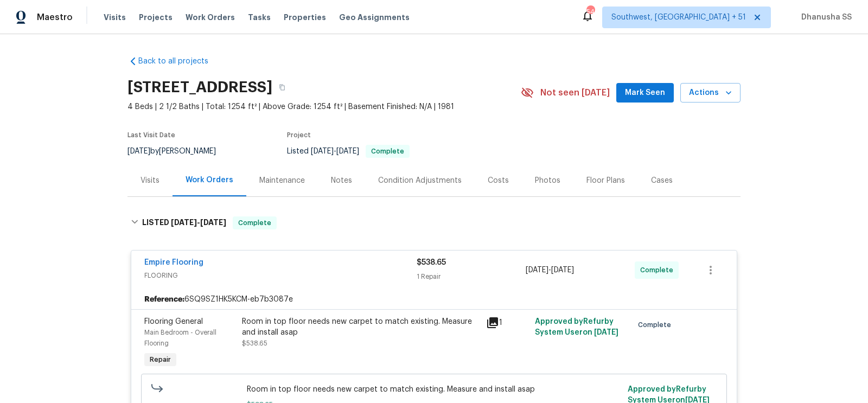  What do you see at coordinates (471, 277) in the screenshot?
I see `div: 1 Repair` at bounding box center [471, 277].